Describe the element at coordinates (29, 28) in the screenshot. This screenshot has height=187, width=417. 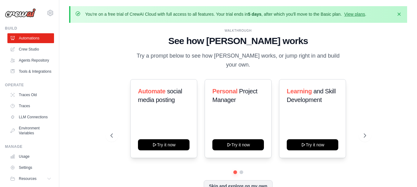
I see `div: Build` at that location.